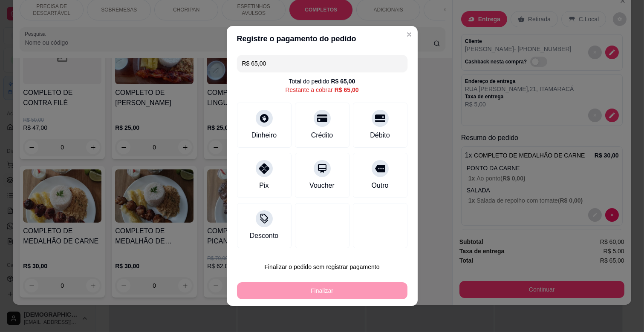 The height and width of the screenshot is (332, 644). Describe the element at coordinates (322, 186) in the screenshot. I see `div: Voucher` at that location.